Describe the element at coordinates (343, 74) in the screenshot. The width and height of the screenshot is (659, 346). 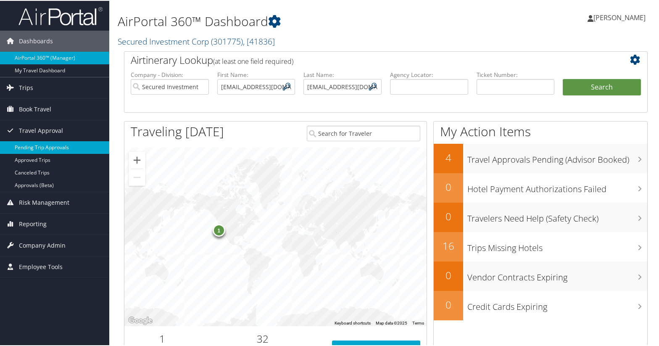
I see `label: Last Name:` at that location.